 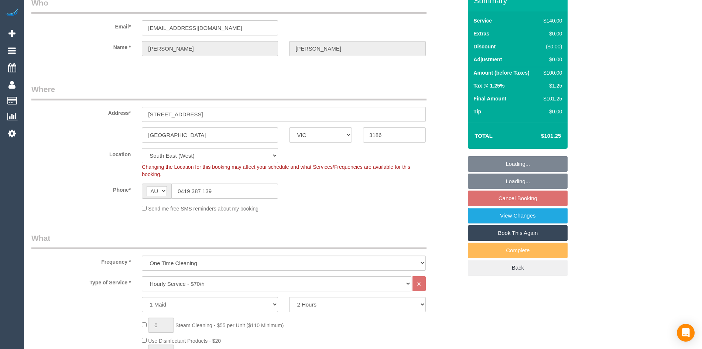 I want to click on a: Automaid Logo, so click(x=12, y=13).